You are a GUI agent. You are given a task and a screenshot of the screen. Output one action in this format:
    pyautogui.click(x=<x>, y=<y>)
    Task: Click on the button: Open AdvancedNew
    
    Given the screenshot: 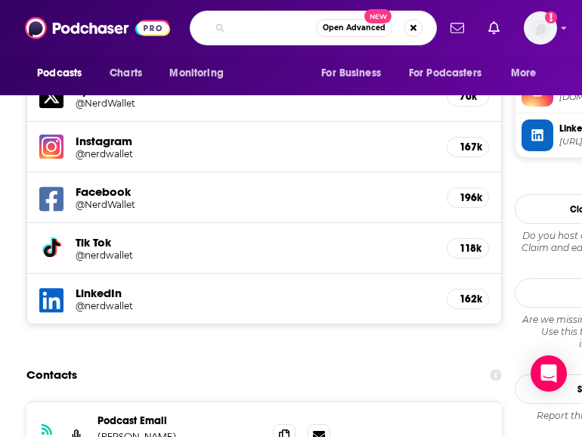 What is the action you would take?
    pyautogui.click(x=354, y=28)
    